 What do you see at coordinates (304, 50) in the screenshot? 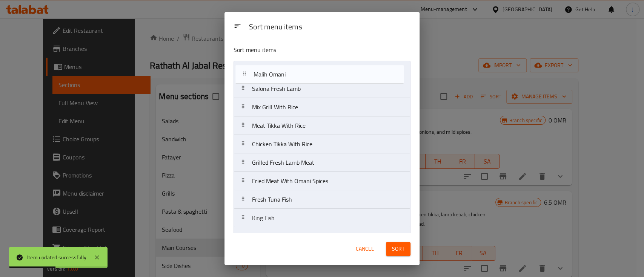
I see `p: Sort menu items` at bounding box center [304, 50].